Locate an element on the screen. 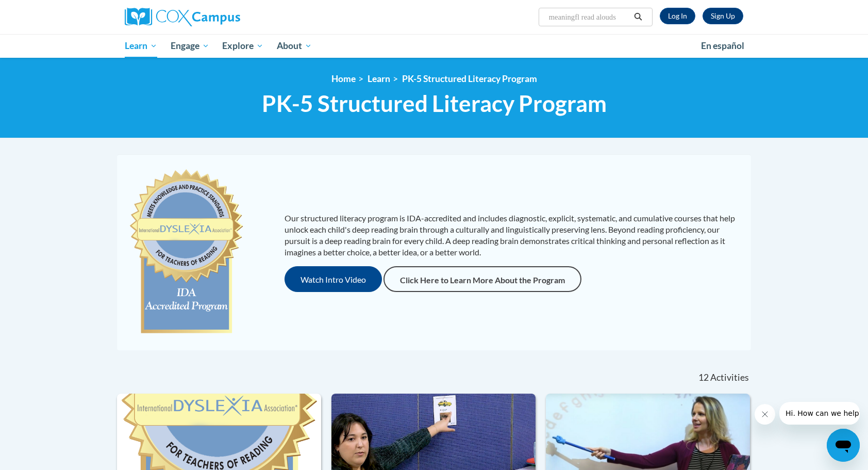 This screenshot has width=868, height=470. a: En español is located at coordinates (723, 46).